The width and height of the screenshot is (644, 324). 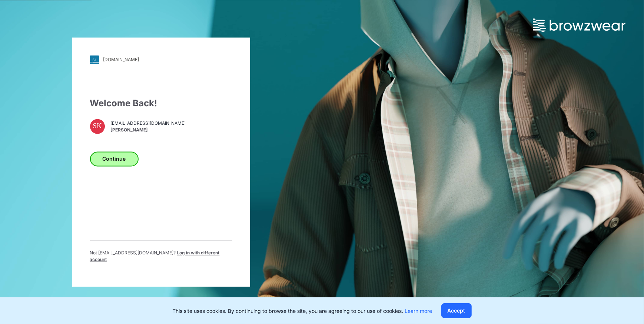 I want to click on button: Accept, so click(x=457, y=310).